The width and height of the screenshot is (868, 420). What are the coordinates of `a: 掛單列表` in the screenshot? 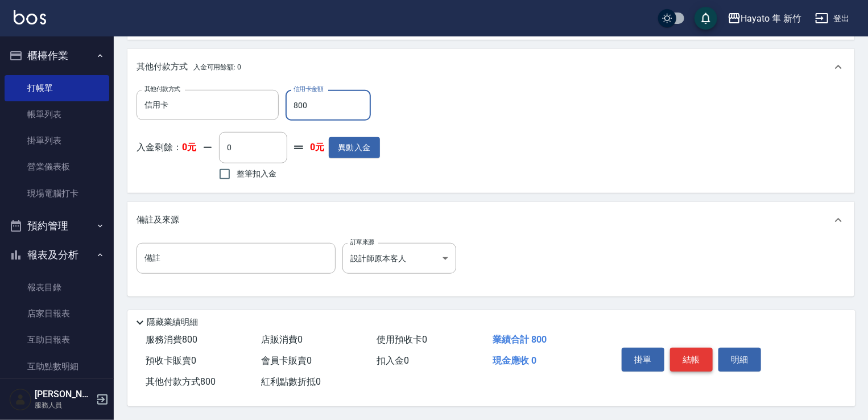 It's located at (57, 141).